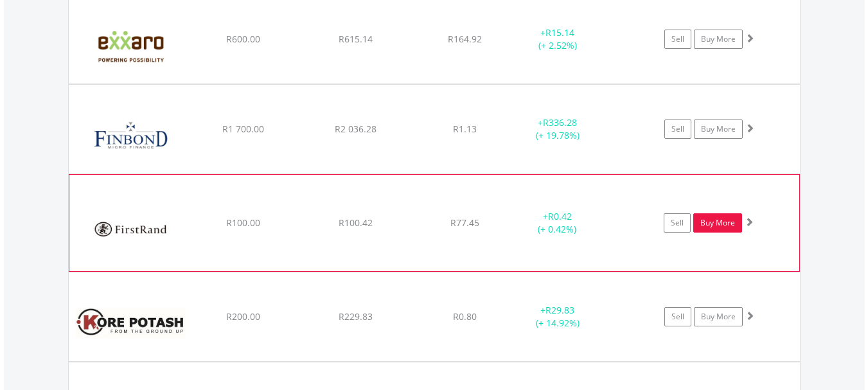  I want to click on span: R1 700.00, so click(243, 129).